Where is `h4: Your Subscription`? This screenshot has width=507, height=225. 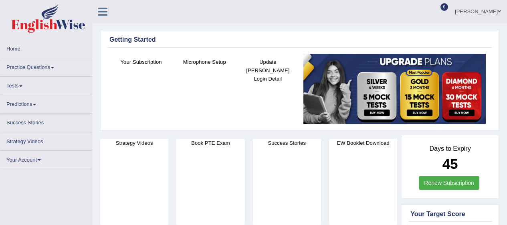 h4: Your Subscription is located at coordinates (141, 62).